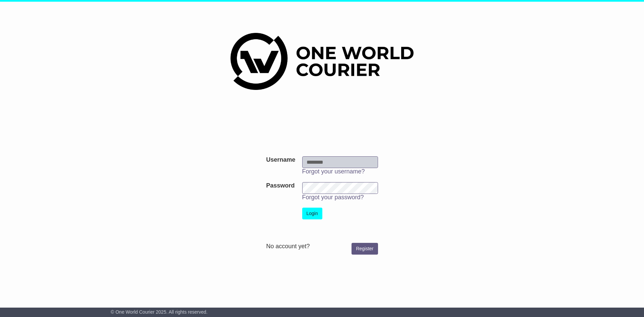  I want to click on span: © One World Courier 2025. All rights reserved., so click(159, 312).